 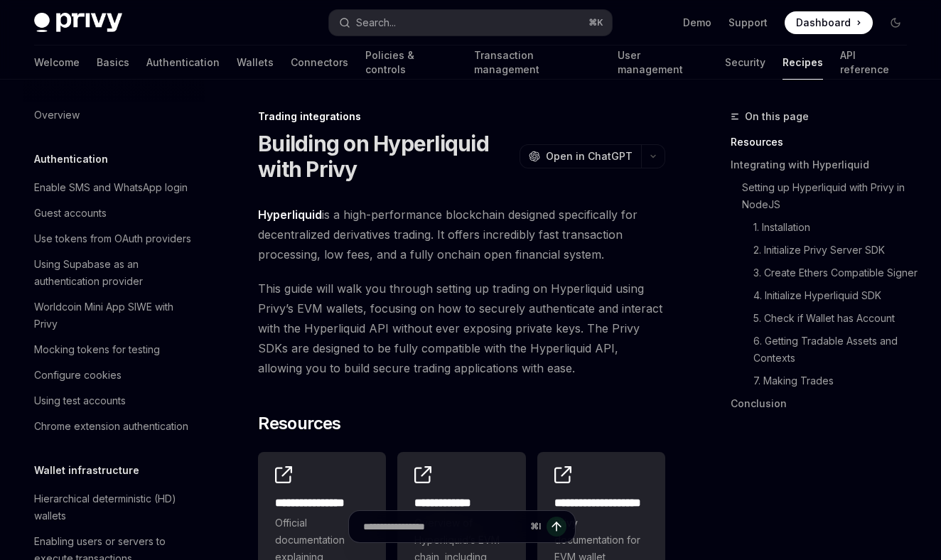 What do you see at coordinates (70, 213) in the screenshot?
I see `div: Guest accounts` at bounding box center [70, 213].